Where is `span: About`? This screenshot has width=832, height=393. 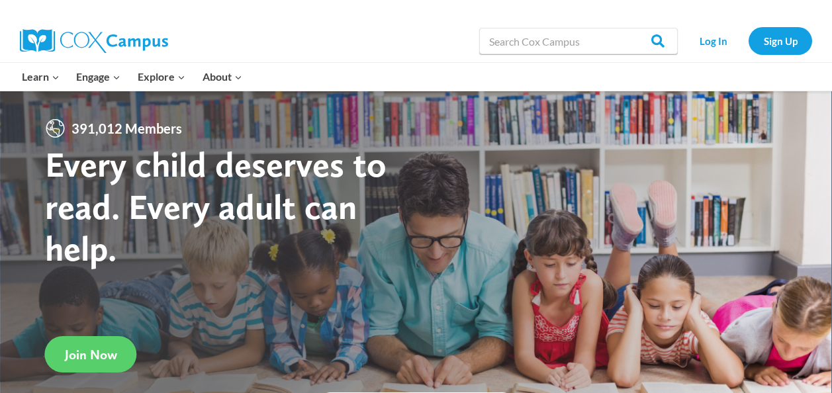
span: About is located at coordinates (222, 77).